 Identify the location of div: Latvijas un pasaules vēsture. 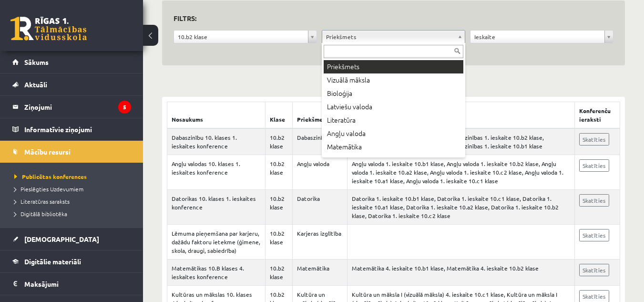
(393, 160).